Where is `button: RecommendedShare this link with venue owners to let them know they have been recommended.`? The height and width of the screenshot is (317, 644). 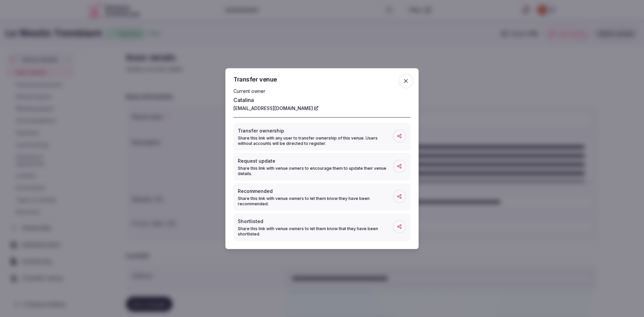
button: RecommendedShare this link with venue owners to let them know they have been recommended. is located at coordinates (322, 197).